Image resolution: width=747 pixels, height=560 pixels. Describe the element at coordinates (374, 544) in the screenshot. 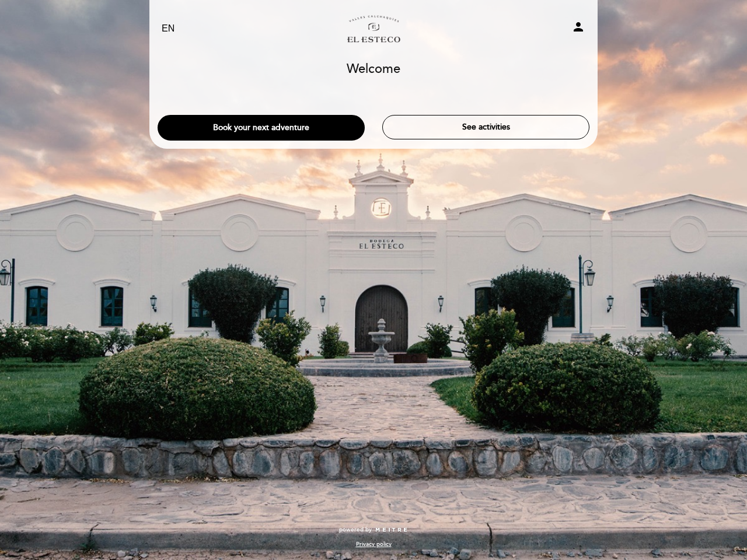

I see `a: Privacy policy` at that location.